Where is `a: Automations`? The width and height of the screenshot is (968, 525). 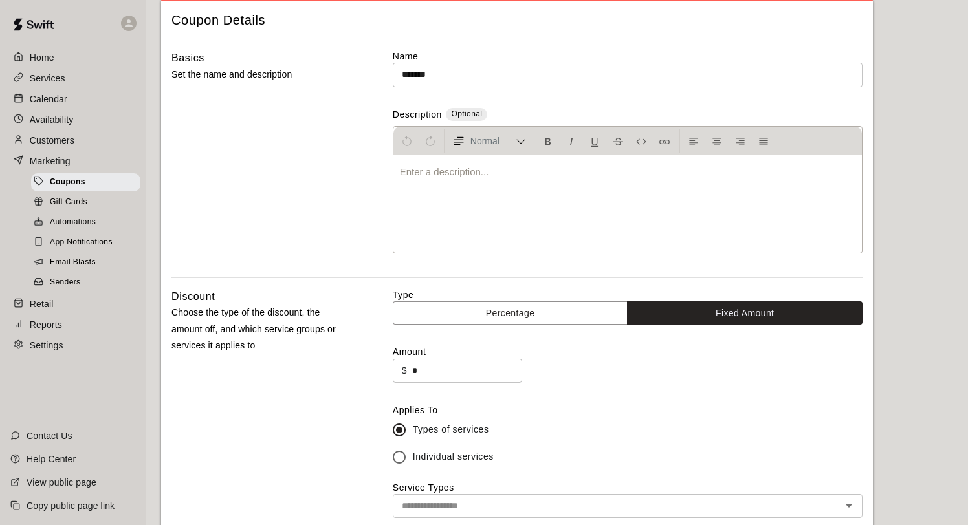 a: Automations is located at coordinates (88, 223).